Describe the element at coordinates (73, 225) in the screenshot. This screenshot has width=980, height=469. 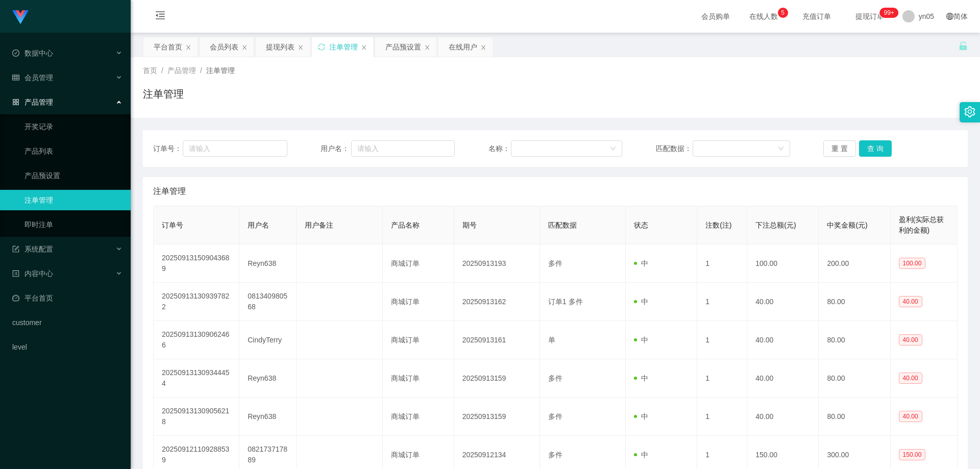
I see `a: 即时注单` at that location.